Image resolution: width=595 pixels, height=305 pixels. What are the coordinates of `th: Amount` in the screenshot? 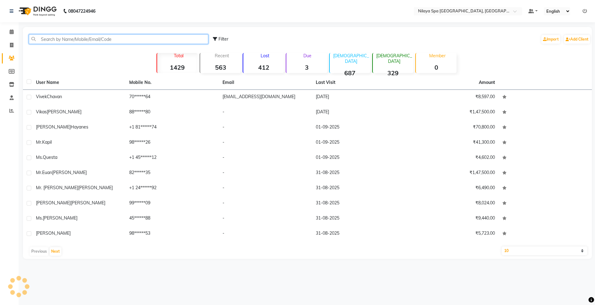 It's located at (487, 82).